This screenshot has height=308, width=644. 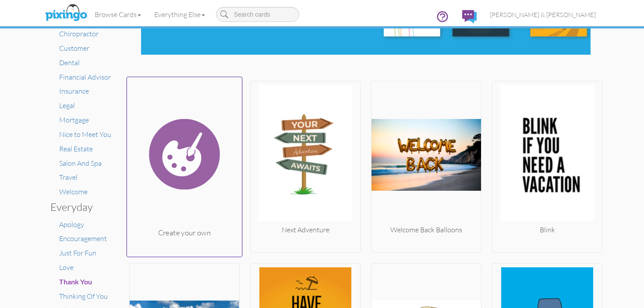 I want to click on span: Real Estate, so click(x=76, y=149).